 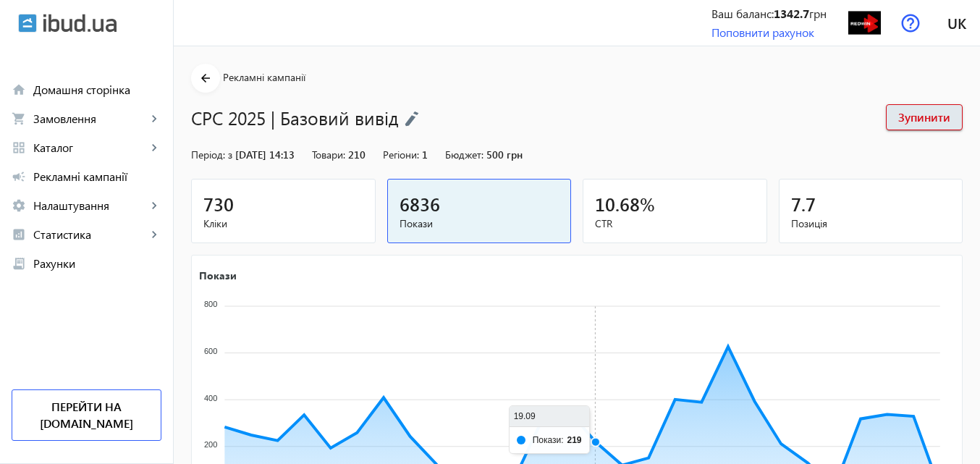 I want to click on mat-icon: home, so click(x=19, y=89).